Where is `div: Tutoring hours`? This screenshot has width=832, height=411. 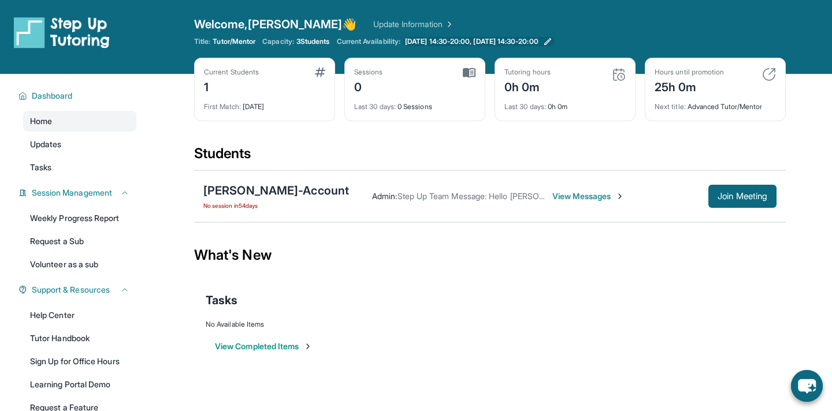
div: Tutoring hours is located at coordinates (527, 72).